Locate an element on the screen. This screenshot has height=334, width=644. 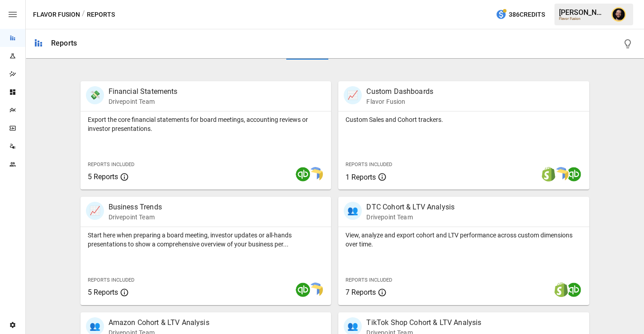
img: Ciaran Nugent is located at coordinates (618, 14).